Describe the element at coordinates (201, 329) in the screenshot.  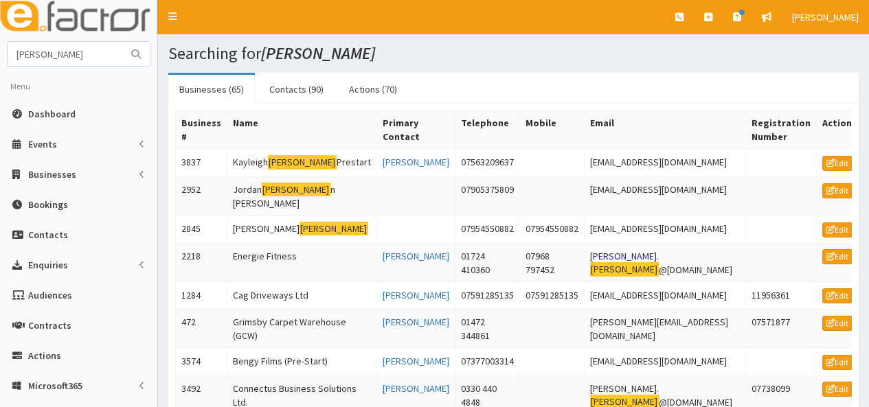
I see `td: 472` at that location.